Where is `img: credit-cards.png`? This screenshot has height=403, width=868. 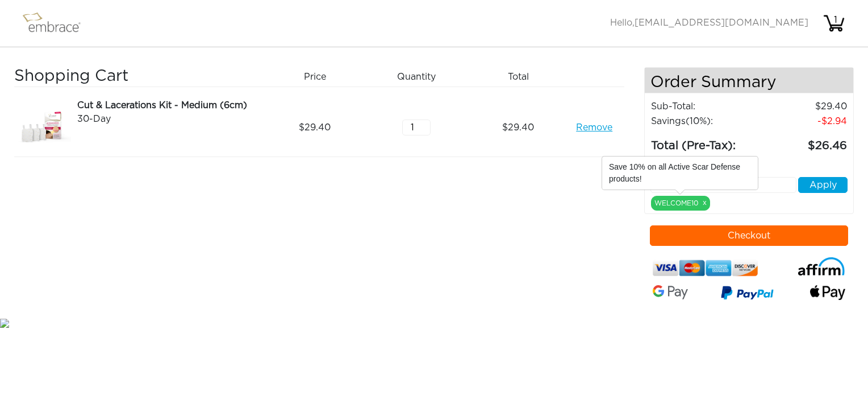 img: credit-cards.png is located at coordinates (705, 268).